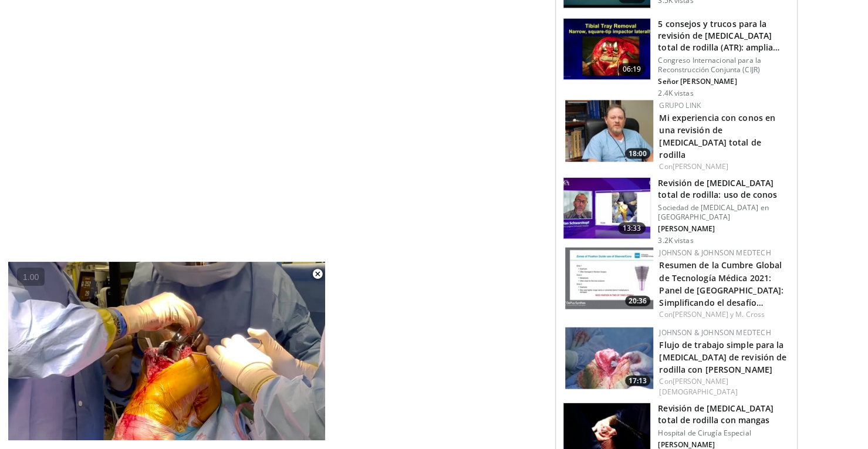 Image resolution: width=868 pixels, height=449 pixels. What do you see at coordinates (167, 351) in the screenshot?
I see `video-js: Video Player` at bounding box center [167, 351].